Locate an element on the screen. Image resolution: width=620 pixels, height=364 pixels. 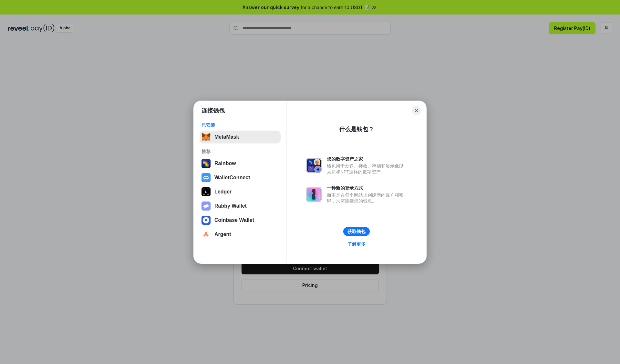
button: 获取钱包 is located at coordinates (356, 231).